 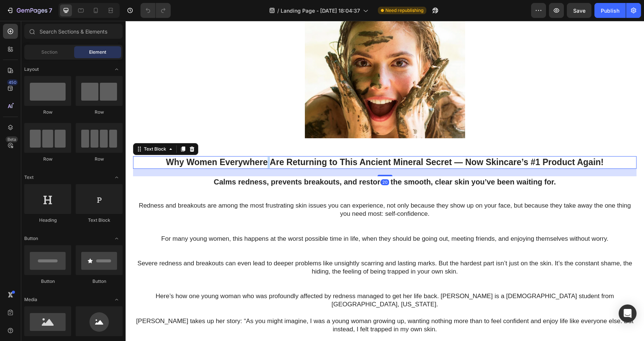 What do you see at coordinates (404, 11) in the screenshot?
I see `span: Need republishing` at bounding box center [404, 11].